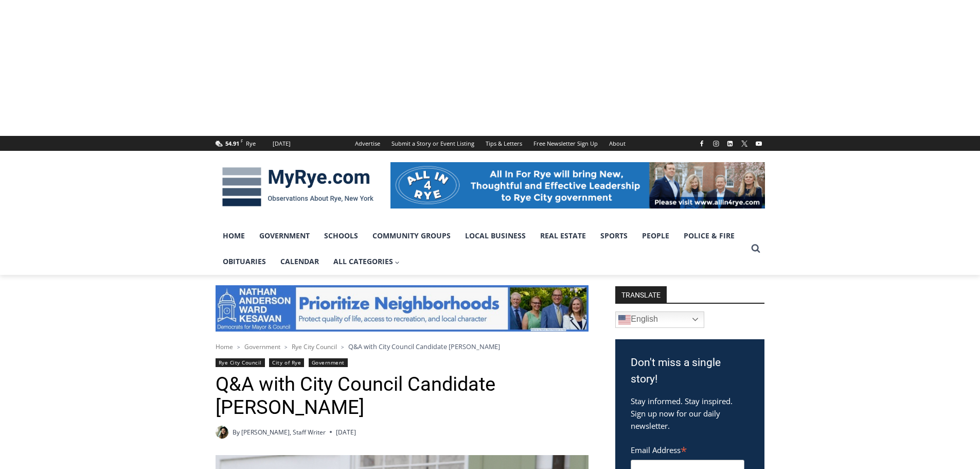 The image size is (980, 469). Describe the element at coordinates (759, 144) in the screenshot. I see `a: YouTube` at that location.